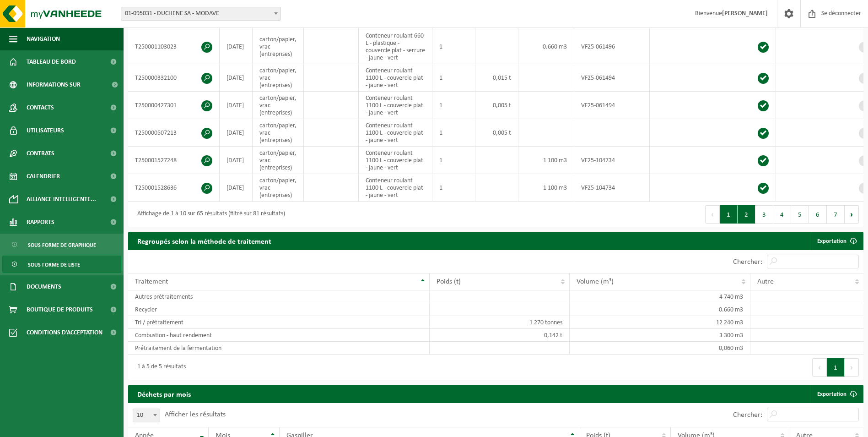  I want to click on button: 3, so click(764, 214).